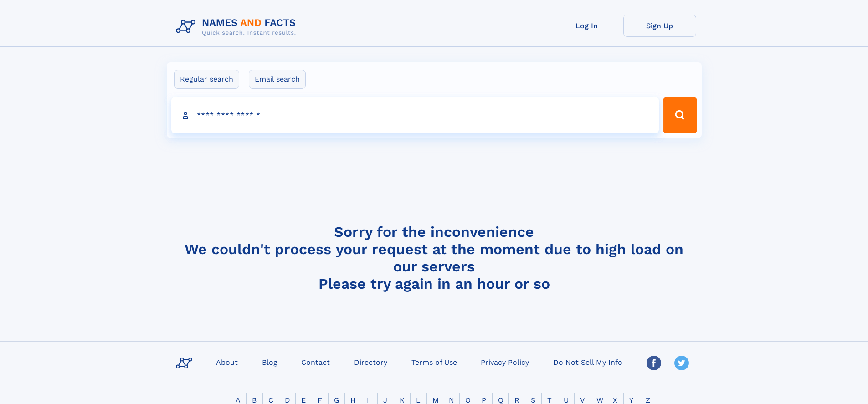 Image resolution: width=868 pixels, height=404 pixels. Describe the element at coordinates (681, 363) in the screenshot. I see `img: Twitter` at that location.